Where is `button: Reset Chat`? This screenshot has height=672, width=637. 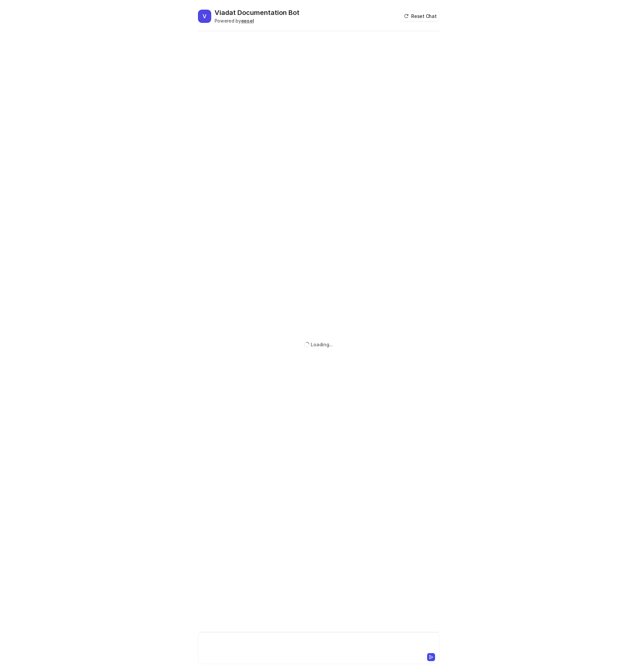 button: Reset Chat is located at coordinates (420, 16).